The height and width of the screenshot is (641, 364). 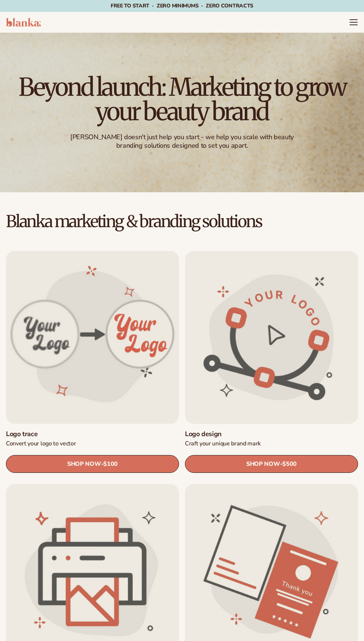 I want to click on span: Free to start · ZERO minimums · ZERO contracts, so click(x=182, y=5).